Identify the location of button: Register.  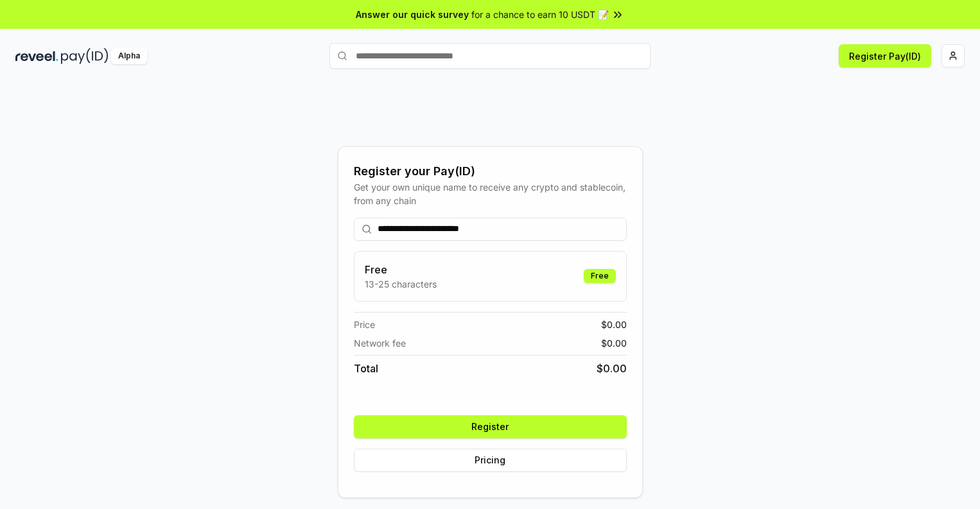
(490, 427).